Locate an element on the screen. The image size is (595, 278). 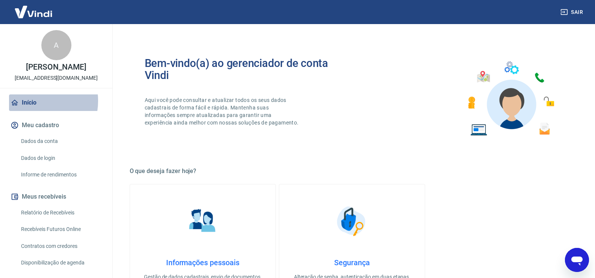
div: A is located at coordinates (56, 45).